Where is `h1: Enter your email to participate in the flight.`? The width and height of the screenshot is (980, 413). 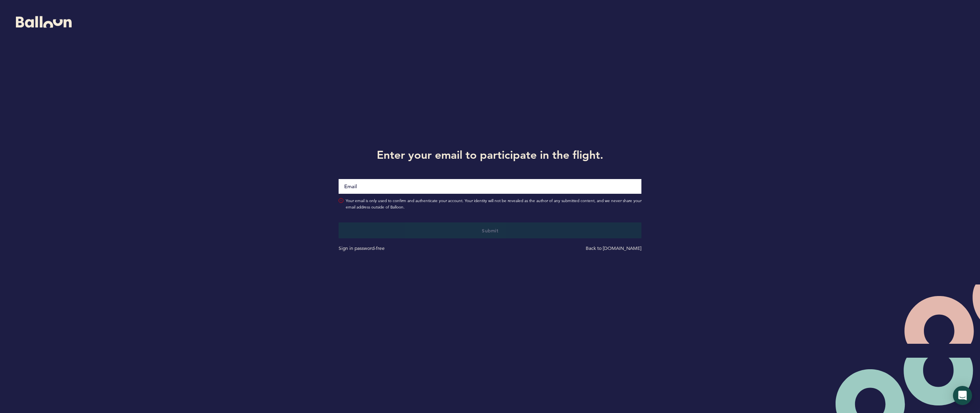 h1: Enter your email to participate in the flight. is located at coordinates (489, 155).